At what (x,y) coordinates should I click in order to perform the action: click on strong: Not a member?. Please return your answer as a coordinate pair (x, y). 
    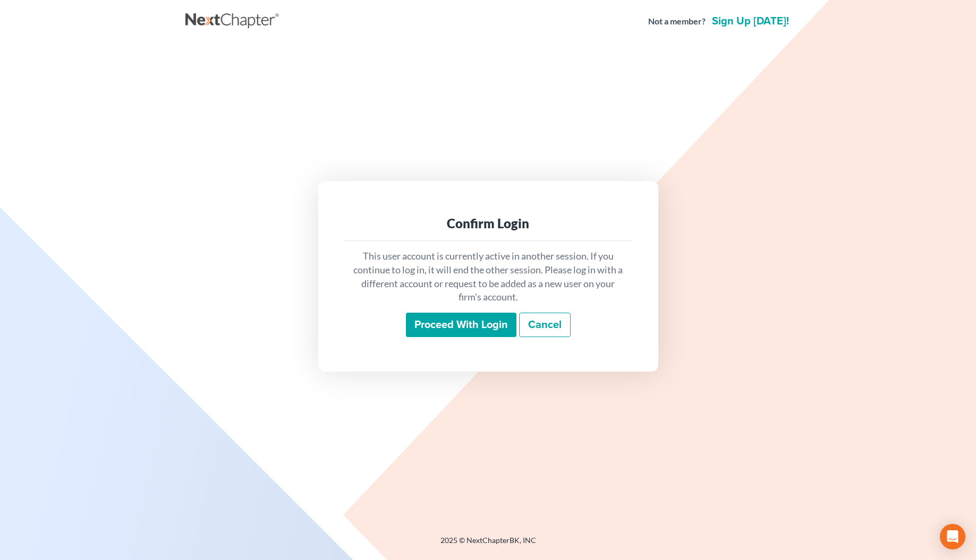
    Looking at the image, I should click on (678, 21).